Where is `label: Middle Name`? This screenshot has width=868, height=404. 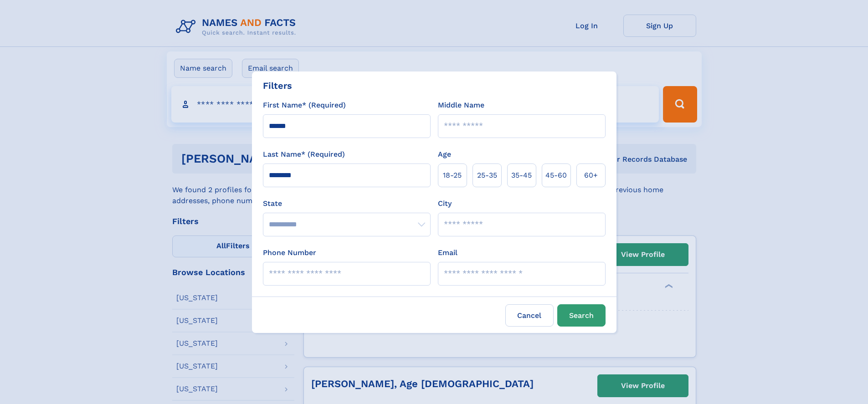
label: Middle Name is located at coordinates (461, 105).